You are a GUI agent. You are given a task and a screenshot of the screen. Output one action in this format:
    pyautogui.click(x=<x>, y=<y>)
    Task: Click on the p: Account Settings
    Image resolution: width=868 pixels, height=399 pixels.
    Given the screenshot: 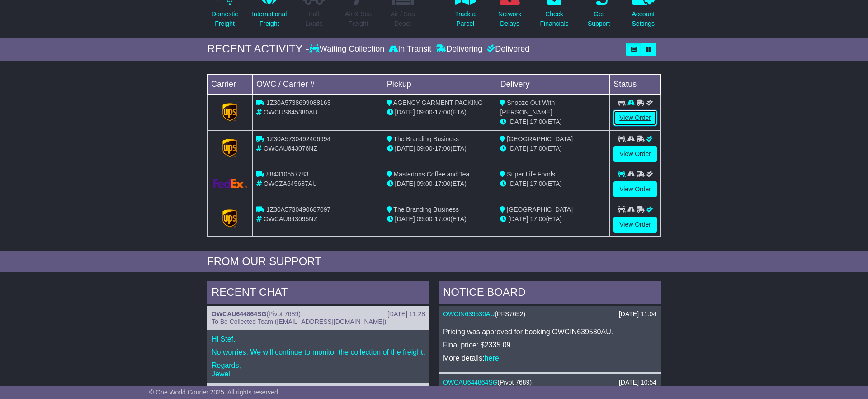 What is the action you would take?
    pyautogui.click(x=643, y=19)
    